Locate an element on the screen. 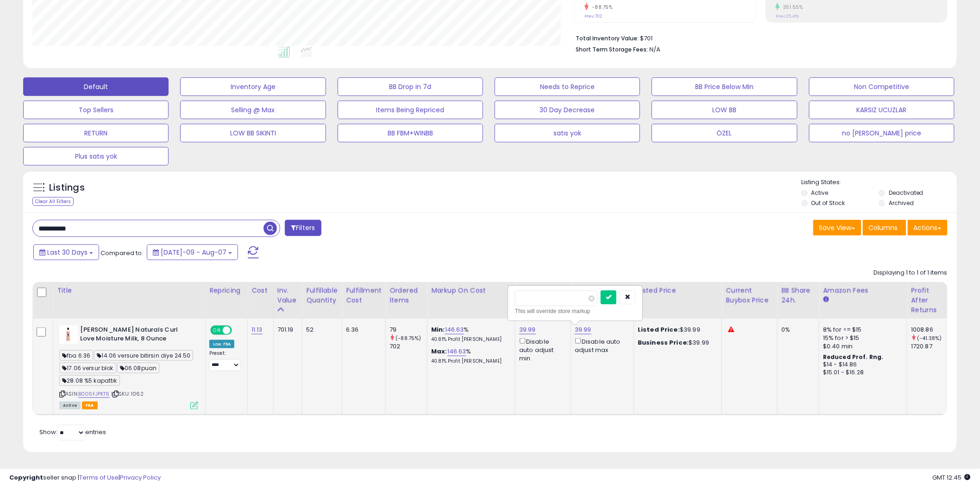  div: Markup on Cost is located at coordinates (471, 290).